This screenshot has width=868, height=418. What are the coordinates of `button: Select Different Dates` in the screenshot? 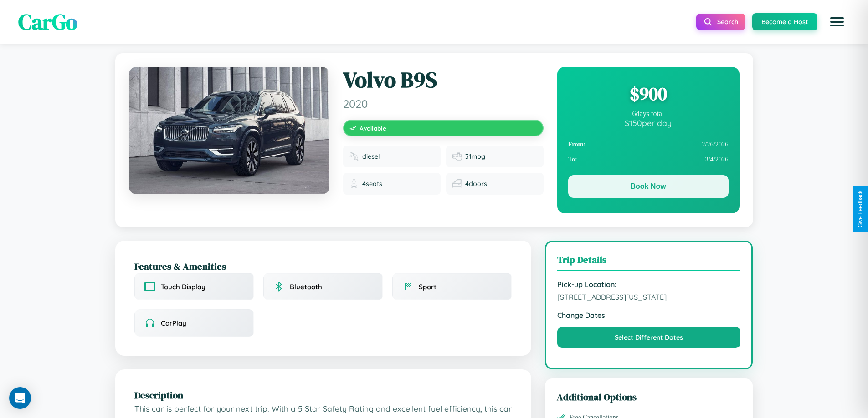 It's located at (648, 338).